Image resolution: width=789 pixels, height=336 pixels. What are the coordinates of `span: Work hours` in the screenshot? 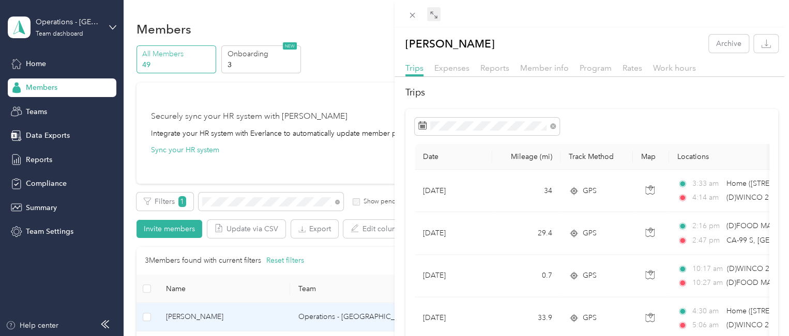 It's located at (674, 68).